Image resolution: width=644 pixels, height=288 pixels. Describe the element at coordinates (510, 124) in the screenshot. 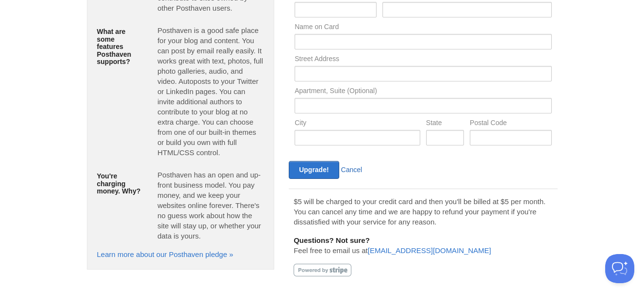

I see `label: Postal Code` at that location.